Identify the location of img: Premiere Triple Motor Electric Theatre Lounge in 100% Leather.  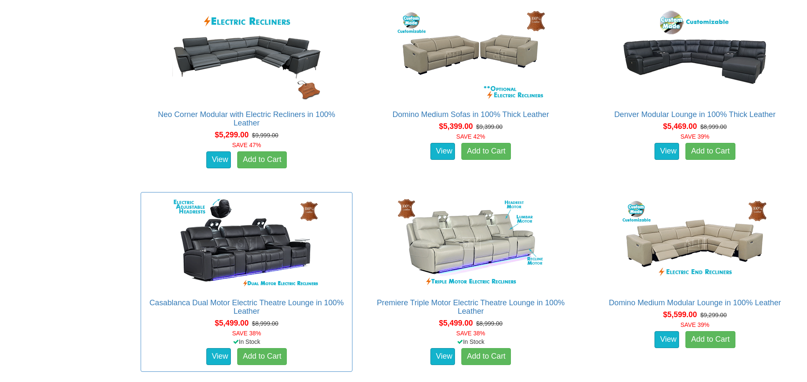
(471, 243).